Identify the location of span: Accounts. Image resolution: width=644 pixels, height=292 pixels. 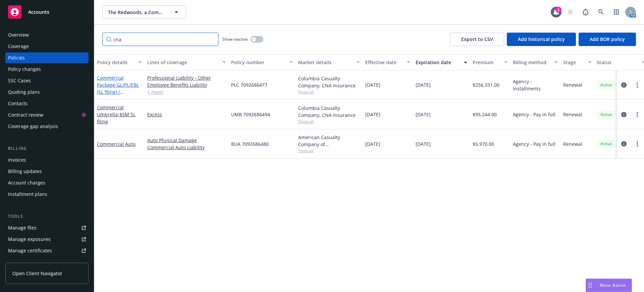
(38, 12).